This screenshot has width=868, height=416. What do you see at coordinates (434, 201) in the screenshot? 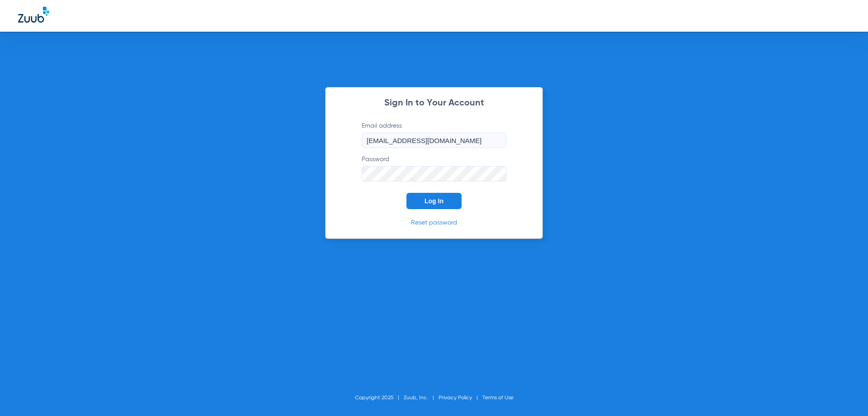
I see `span: Log In` at bounding box center [434, 201].